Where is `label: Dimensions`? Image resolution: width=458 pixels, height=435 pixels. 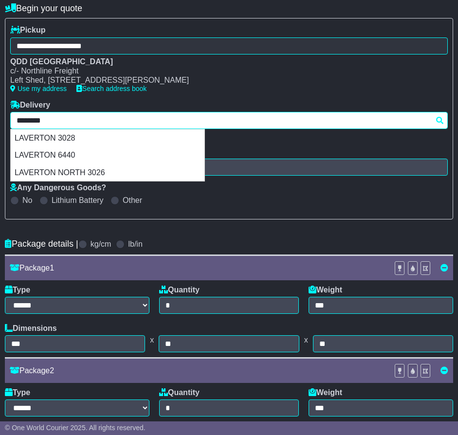
label: Dimensions is located at coordinates (31, 328).